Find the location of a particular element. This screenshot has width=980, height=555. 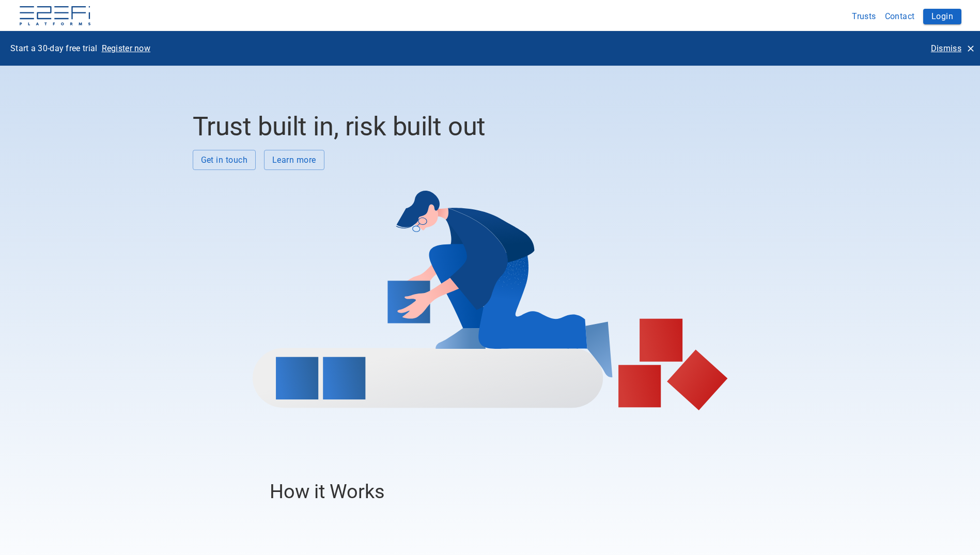

p: Dismiss is located at coordinates (946, 48).